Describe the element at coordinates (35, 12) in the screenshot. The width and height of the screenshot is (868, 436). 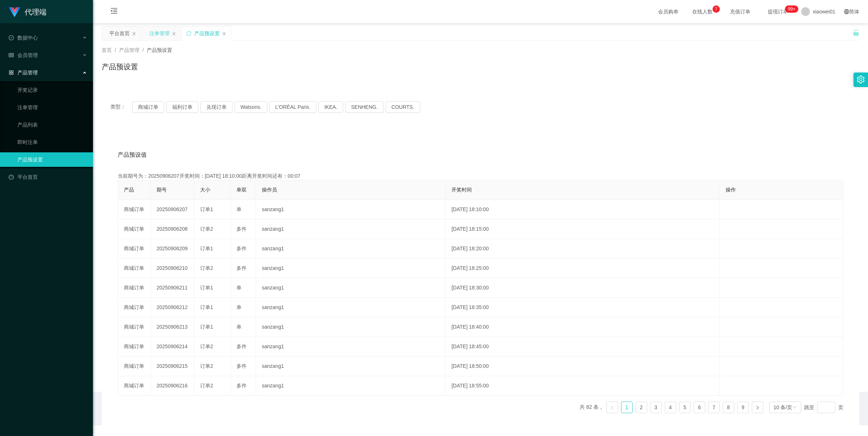
I see `h1: 代理端` at that location.